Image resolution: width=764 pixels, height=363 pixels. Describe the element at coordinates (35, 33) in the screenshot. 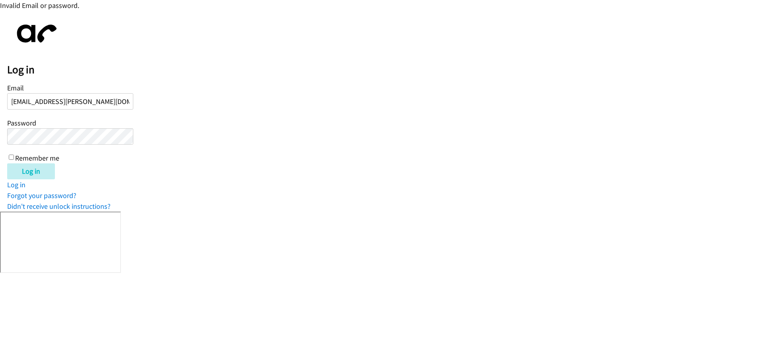

I see `img: aphone-8a226864a2ddd6a5e75d1ebefc011f4aa8f32683c2d82f3fb0802fe031f96514.svg` at that location.